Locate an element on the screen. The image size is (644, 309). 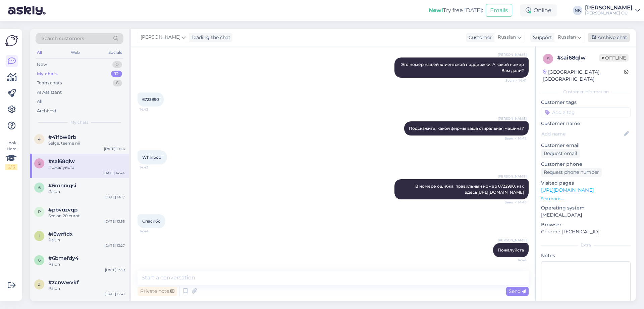
input: Add a tag is located at coordinates (586, 112).